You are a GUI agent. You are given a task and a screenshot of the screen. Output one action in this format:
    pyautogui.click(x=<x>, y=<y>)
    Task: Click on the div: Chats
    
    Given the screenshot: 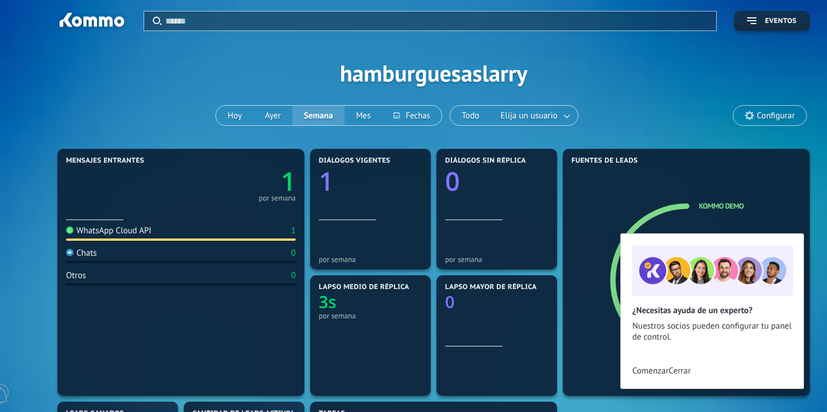 What is the action you would take?
    pyautogui.click(x=82, y=253)
    